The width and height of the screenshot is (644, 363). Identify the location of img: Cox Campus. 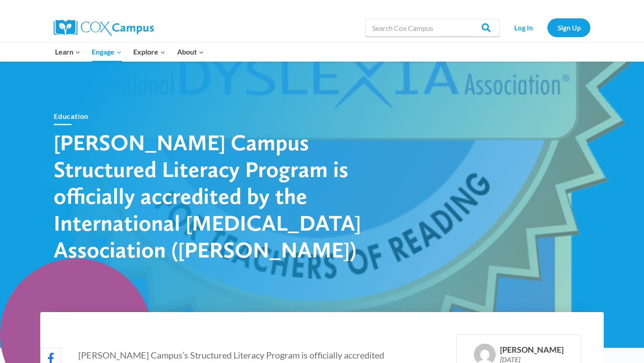
(104, 28).